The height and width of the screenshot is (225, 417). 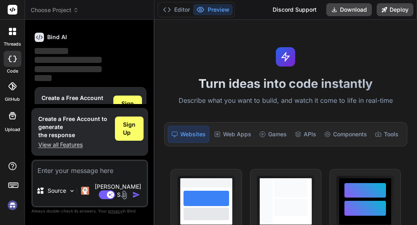 What do you see at coordinates (294, 10) in the screenshot?
I see `div: Discord Support` at bounding box center [294, 10].